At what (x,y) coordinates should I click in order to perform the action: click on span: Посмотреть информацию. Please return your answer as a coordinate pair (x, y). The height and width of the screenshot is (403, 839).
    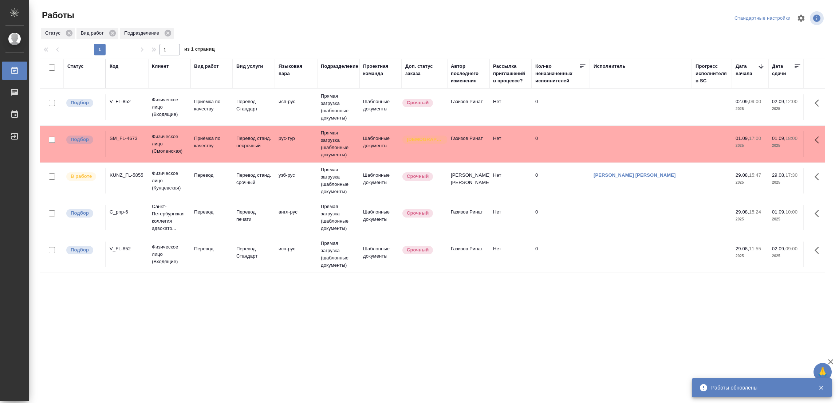
    Looking at the image, I should click on (818, 18).